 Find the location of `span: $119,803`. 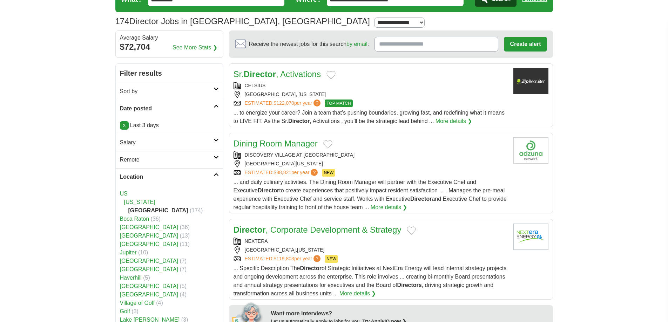

span: $119,803 is located at coordinates (284, 259).